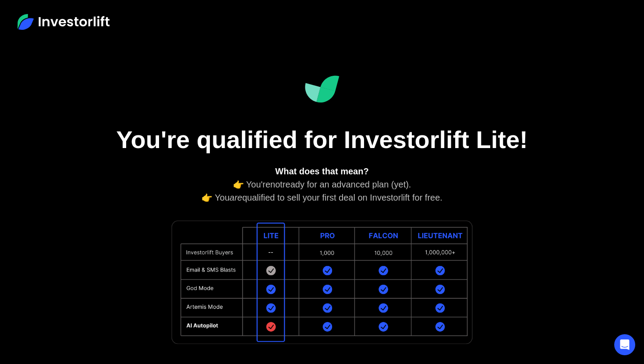 Image resolution: width=644 pixels, height=364 pixels. I want to click on em: are, so click(235, 198).